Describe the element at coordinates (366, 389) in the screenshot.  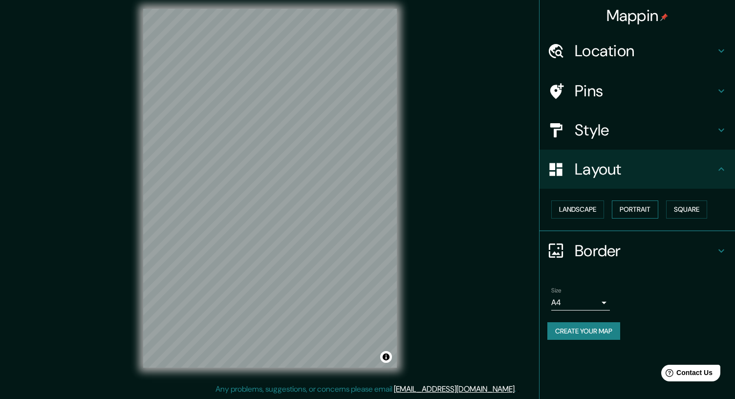
I see `p: Any problems, suggestions, or concerns please email .` at that location.